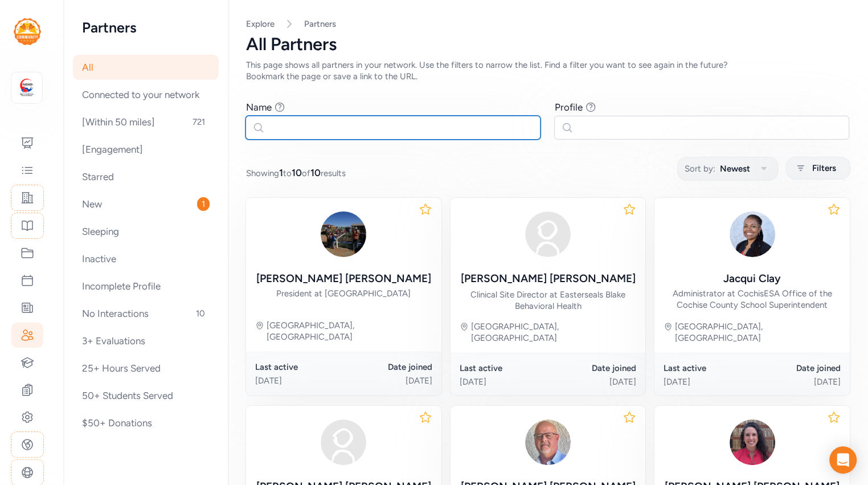  What do you see at coordinates (843, 460) in the screenshot?
I see `div: Open Intercom Messenger` at bounding box center [843, 460].